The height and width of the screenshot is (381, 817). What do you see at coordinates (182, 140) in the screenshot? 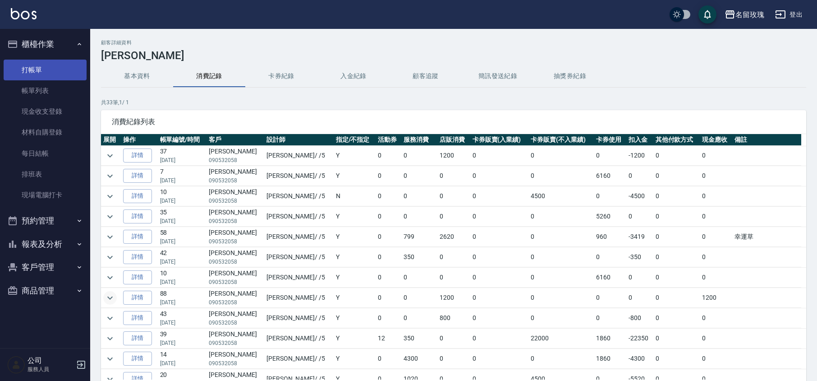
I see `th: 帳單編號/時間` at bounding box center [182, 140].